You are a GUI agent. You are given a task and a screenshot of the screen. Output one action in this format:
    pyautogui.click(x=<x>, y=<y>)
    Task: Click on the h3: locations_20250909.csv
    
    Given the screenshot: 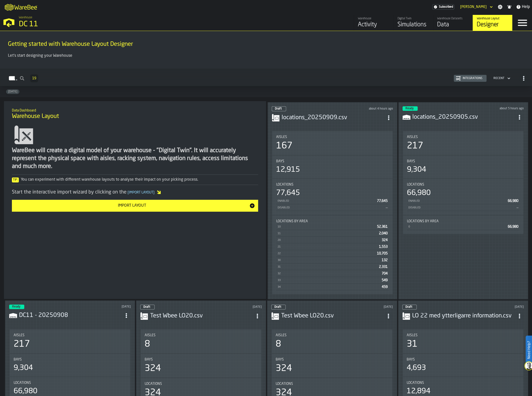 What is the action you would take?
    pyautogui.click(x=333, y=118)
    